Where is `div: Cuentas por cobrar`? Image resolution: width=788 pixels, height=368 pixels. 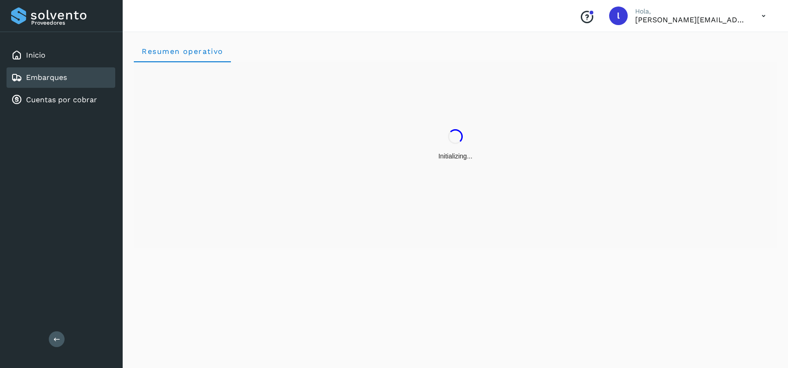 div: Cuentas por cobrar is located at coordinates (61, 100).